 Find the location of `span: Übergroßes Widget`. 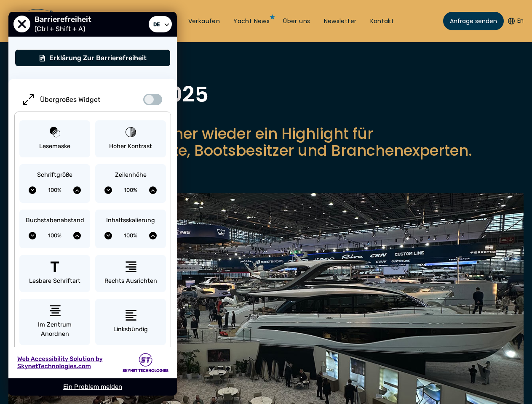

span: Übergroßes Widget is located at coordinates (70, 100).